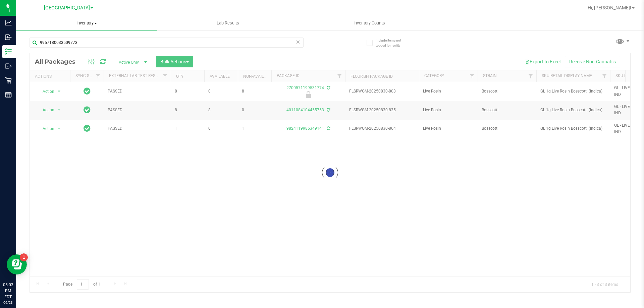 This screenshot has height=308, width=644. What do you see at coordinates (369, 23) in the screenshot?
I see `a: Inventory Counts` at bounding box center [369, 23].